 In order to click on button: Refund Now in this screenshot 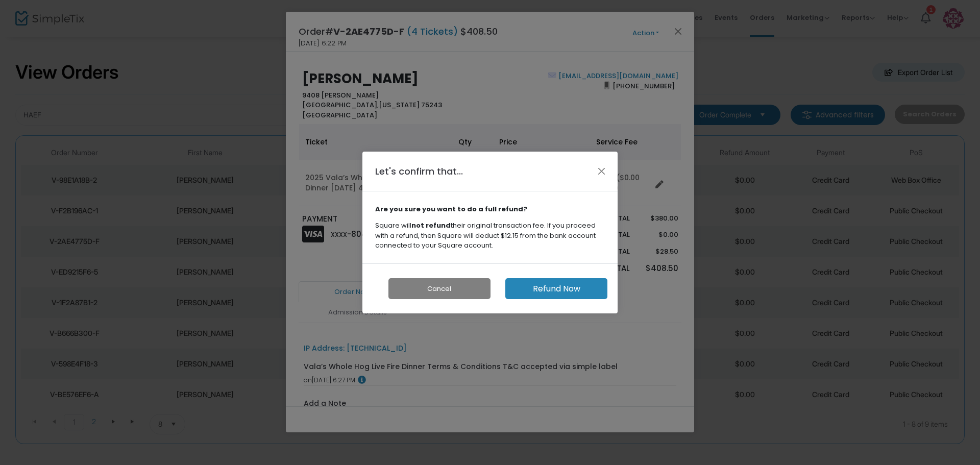, I will do `click(557, 288)`.